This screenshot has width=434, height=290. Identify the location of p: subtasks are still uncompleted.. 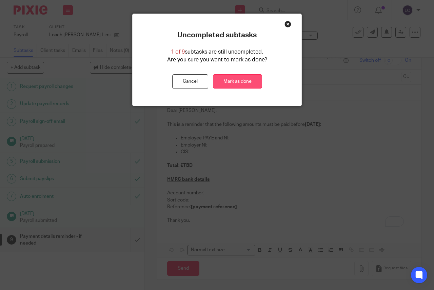
(217, 52).